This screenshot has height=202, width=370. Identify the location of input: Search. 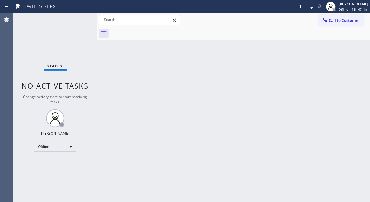
(140, 20).